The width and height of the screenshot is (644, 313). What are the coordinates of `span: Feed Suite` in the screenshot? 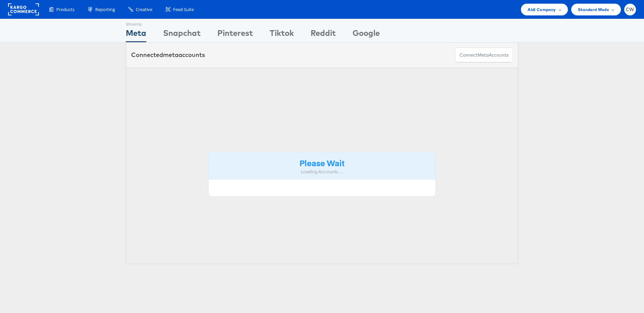 It's located at (183, 10).